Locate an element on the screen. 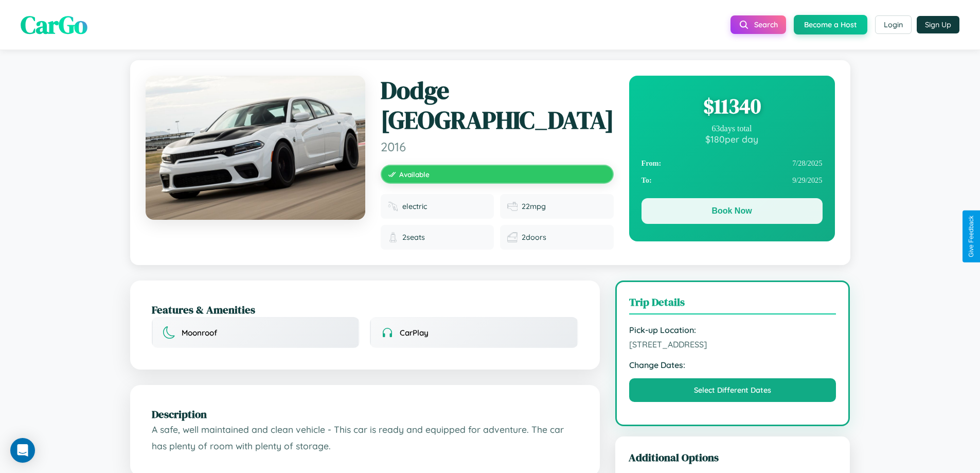 This screenshot has width=980, height=473. strong: Pick-up Location: is located at coordinates (732, 330).